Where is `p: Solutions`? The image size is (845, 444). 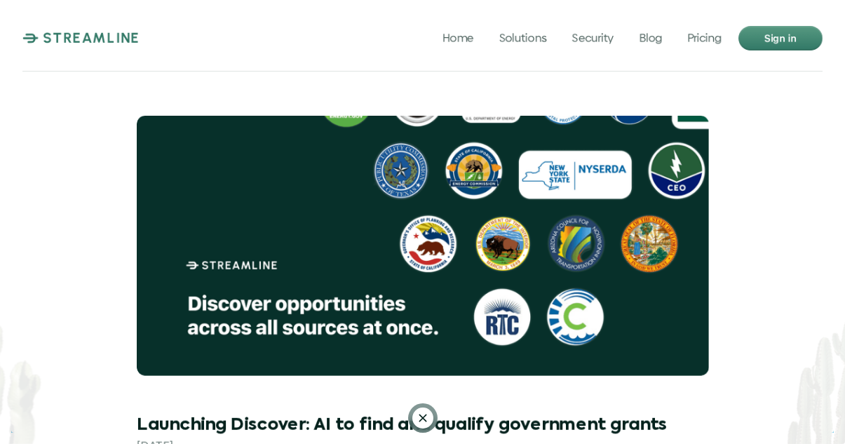
p: Solutions is located at coordinates (523, 37).